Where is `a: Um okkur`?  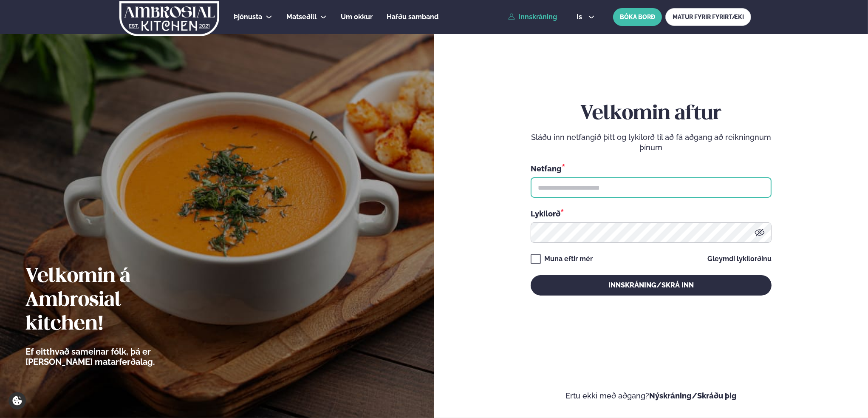
a: Um okkur is located at coordinates (356, 17).